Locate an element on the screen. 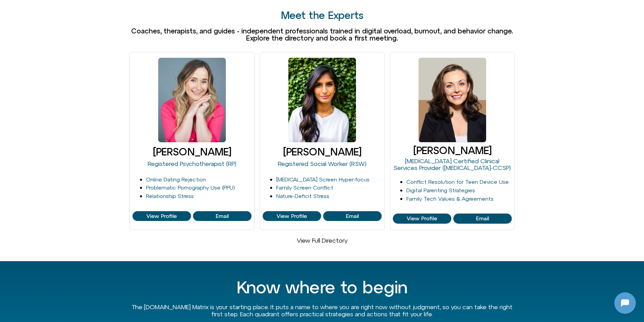 Image resolution: width=644 pixels, height=322 pixels. h2: Meet the Experts is located at coordinates (322, 15).